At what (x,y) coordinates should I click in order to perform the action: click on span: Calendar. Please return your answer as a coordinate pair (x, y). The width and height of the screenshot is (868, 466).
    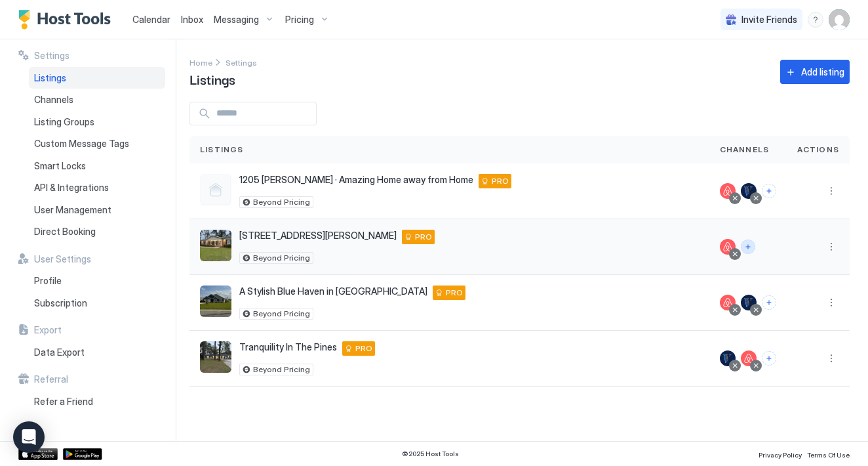
    Looking at the image, I should click on (152, 19).